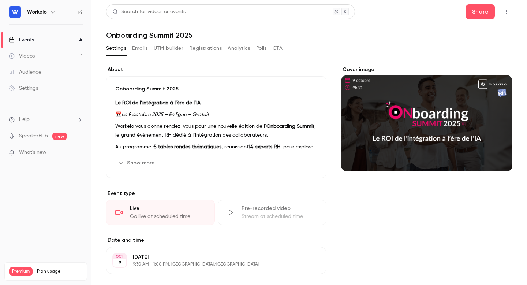 This screenshot has height=285, width=527. What do you see at coordinates (120, 256) in the screenshot?
I see `div: OCT` at bounding box center [120, 256].